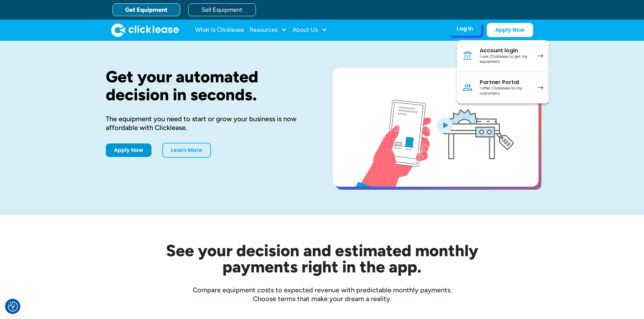 The image size is (644, 319). Describe the element at coordinates (503, 56) in the screenshot. I see `a: Account loginI use Clicklease to get my equipment` at that location.